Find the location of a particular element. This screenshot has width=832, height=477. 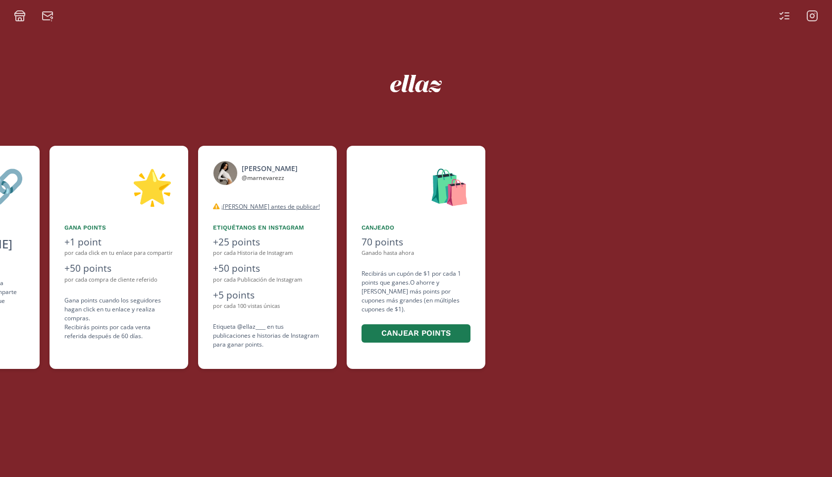

div: Canjeado is located at coordinates (416, 227).